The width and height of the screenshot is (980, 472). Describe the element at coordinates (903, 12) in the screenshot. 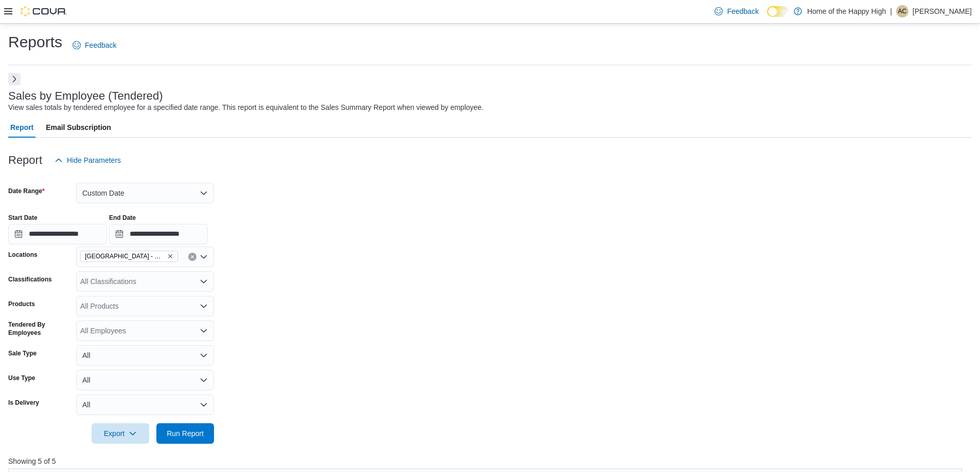

I see `span: AC` at that location.